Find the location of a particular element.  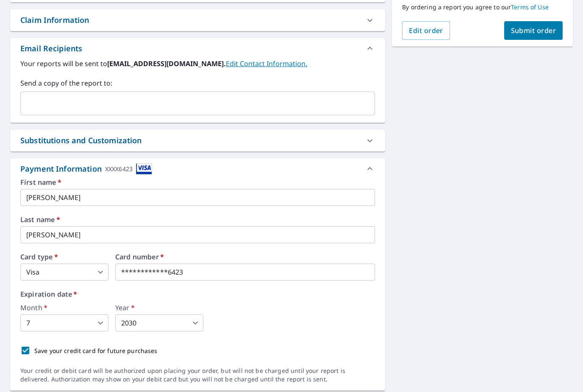

span: Edit order is located at coordinates (426, 31).